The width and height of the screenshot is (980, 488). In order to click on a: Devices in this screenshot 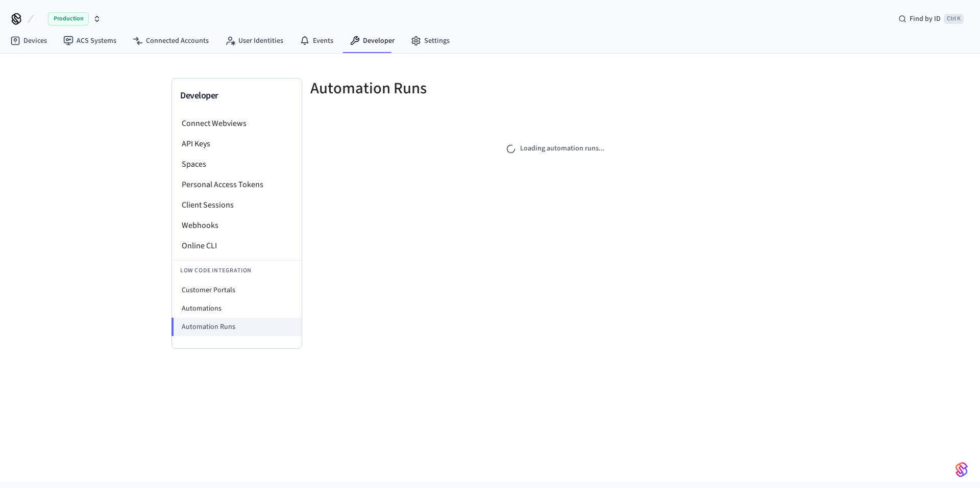, I will do `click(28, 41)`.